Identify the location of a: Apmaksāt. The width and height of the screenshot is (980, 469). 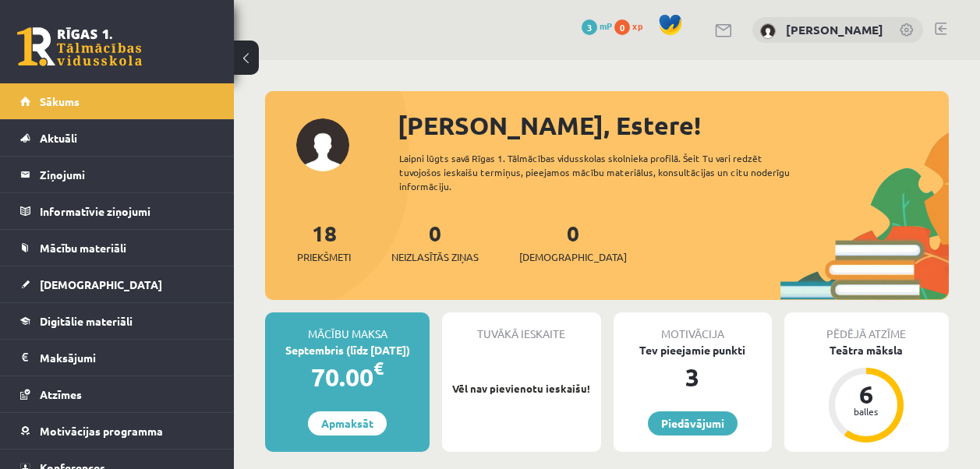
(347, 423).